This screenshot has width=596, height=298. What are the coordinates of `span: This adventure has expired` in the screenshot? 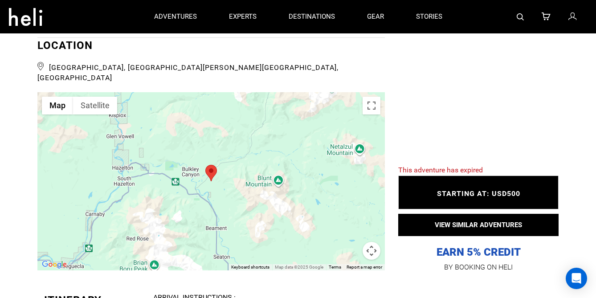 It's located at (441, 170).